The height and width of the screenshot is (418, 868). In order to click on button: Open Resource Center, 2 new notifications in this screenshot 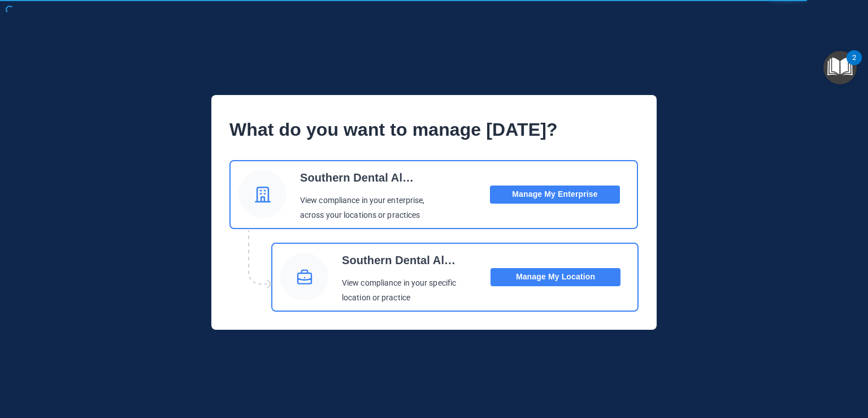, I will do `click(840, 67)`.